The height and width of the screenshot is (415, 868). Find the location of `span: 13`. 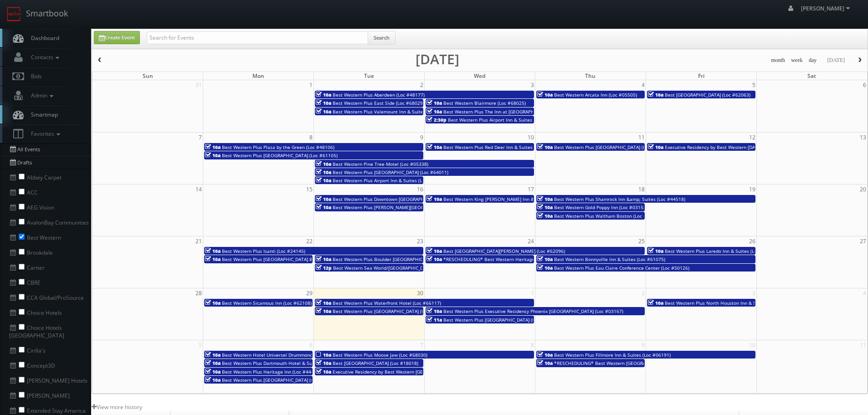

span: 13 is located at coordinates (863, 137).